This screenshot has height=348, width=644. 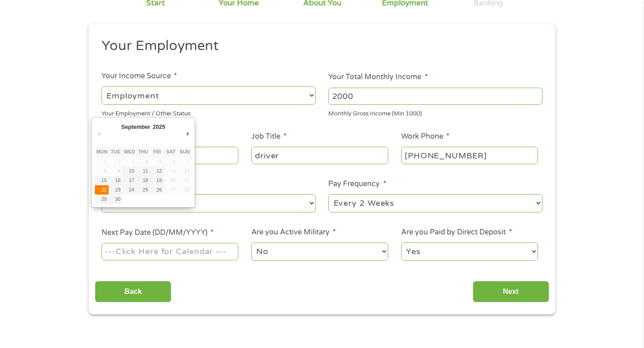 I want to click on button: 16, so click(x=115, y=180).